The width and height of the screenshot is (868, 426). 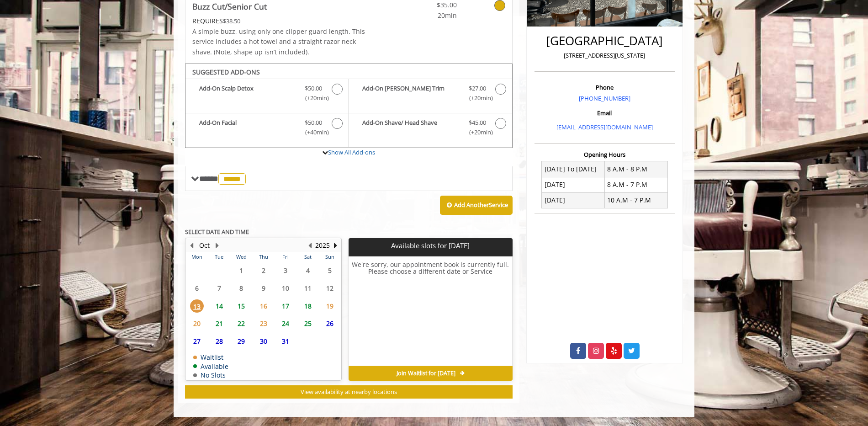 I want to click on button: 2025, so click(x=322, y=246).